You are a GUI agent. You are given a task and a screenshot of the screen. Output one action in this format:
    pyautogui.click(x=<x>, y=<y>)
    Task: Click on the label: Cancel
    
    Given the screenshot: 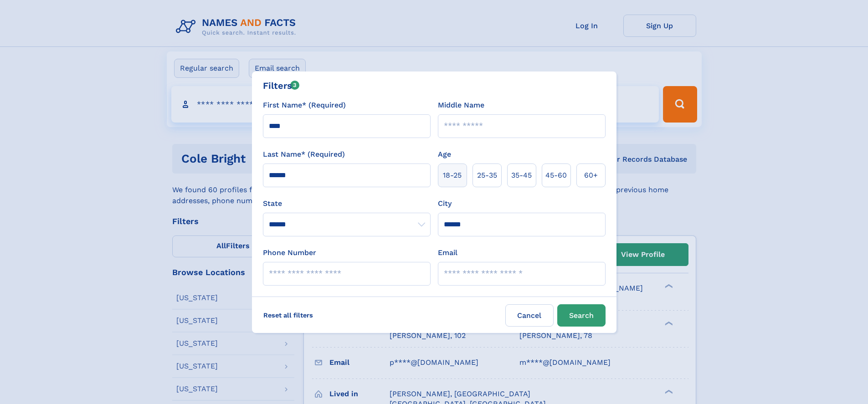 What is the action you would take?
    pyautogui.click(x=529, y=315)
    